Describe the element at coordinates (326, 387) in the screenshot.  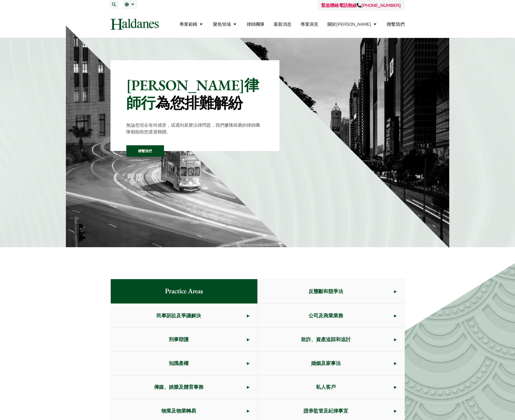
I see `span: 私人客戶` at that location.